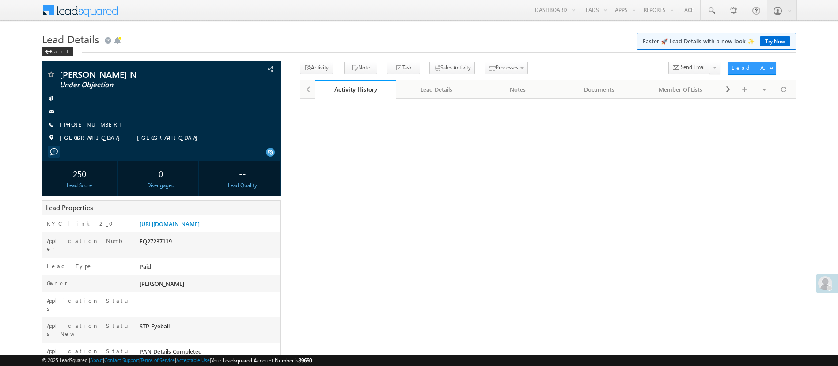  What do you see at coordinates (404, 68) in the screenshot?
I see `button: Task` at bounding box center [404, 68].